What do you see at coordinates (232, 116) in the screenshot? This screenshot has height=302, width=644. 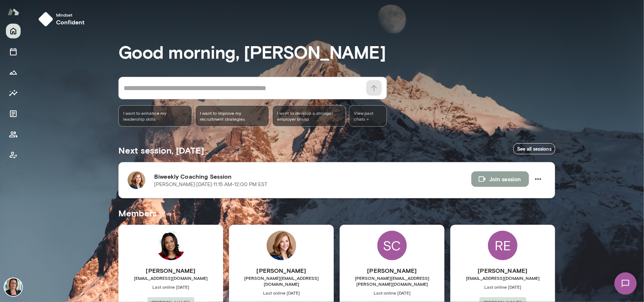 I see `span: I want to improve my recruitment strategies` at bounding box center [232, 116].